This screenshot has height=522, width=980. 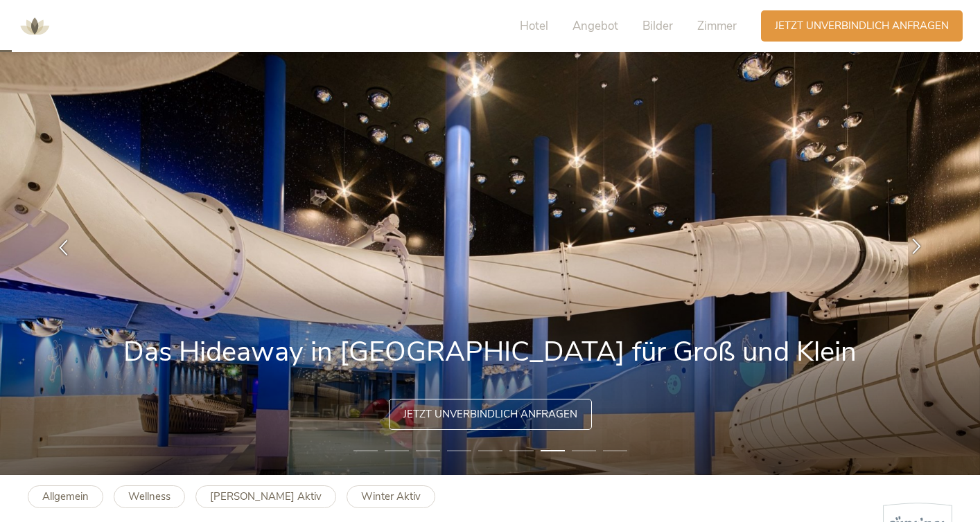 I want to click on span: Hotel, so click(x=534, y=26).